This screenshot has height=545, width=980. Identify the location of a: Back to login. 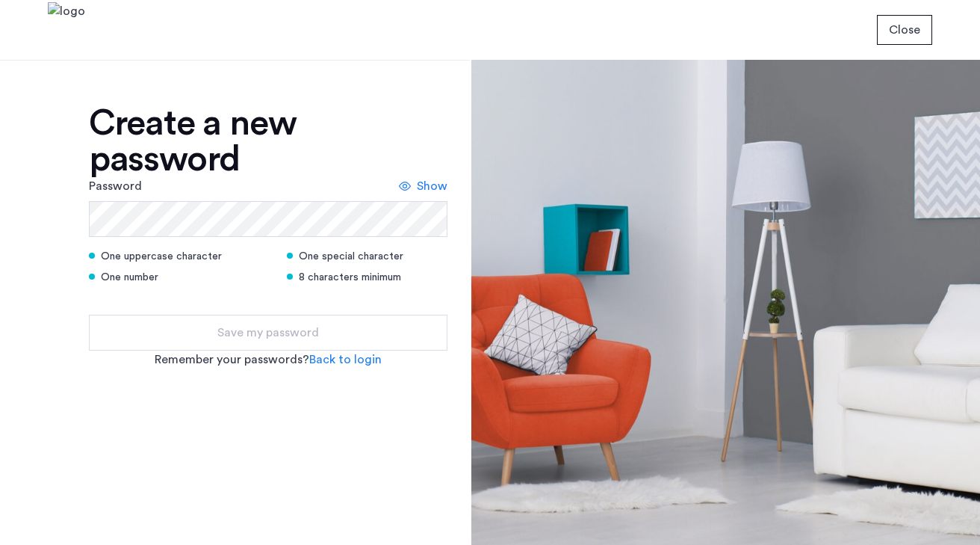
(345, 359).